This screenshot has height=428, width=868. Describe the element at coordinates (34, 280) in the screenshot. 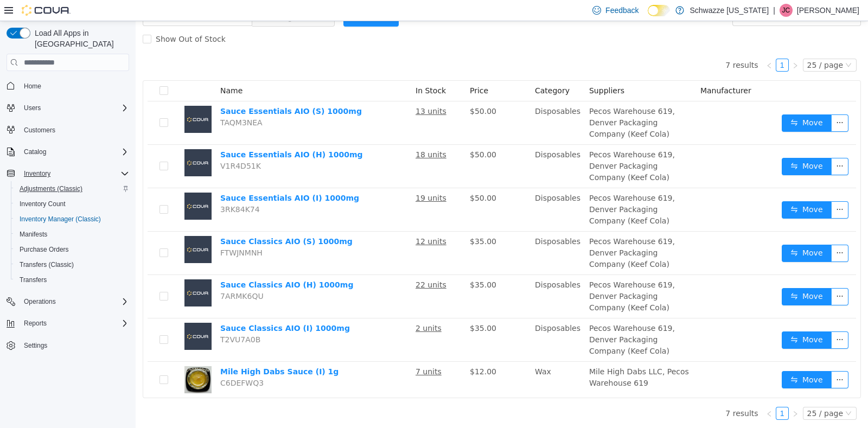

I see `a: Transfers` at that location.